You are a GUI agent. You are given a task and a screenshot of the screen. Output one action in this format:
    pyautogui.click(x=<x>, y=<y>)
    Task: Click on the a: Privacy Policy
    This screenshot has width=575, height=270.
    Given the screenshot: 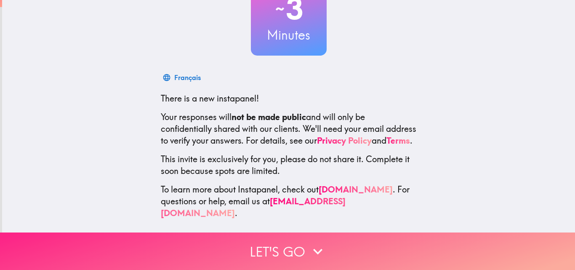 What is the action you would take?
    pyautogui.click(x=345, y=140)
    